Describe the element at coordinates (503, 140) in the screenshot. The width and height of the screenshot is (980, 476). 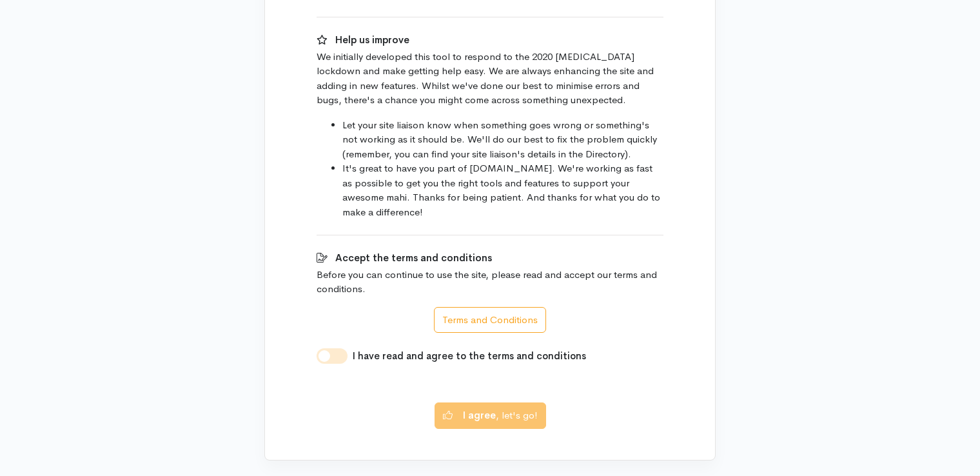
I see `li: Let your site liaison know when something goes wrong or something's not working as it should be. ...` at that location.